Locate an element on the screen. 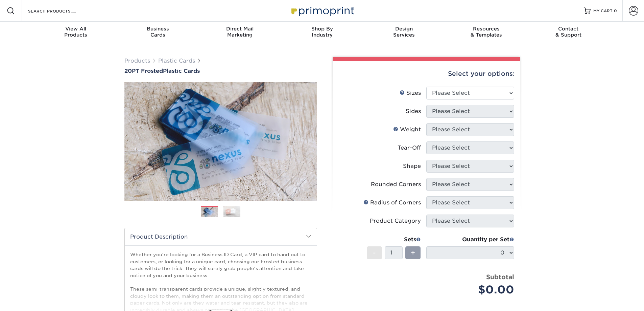 This screenshot has width=644, height=311. input: SEARCH PRODUCTS..... is located at coordinates (60, 11).